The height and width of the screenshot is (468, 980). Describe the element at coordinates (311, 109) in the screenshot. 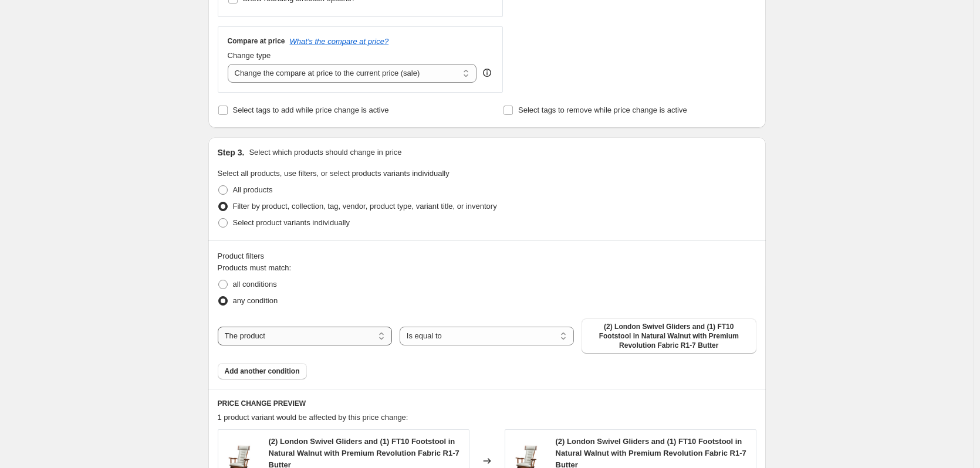

I see `span: Select tags to add while price change is active` at that location.